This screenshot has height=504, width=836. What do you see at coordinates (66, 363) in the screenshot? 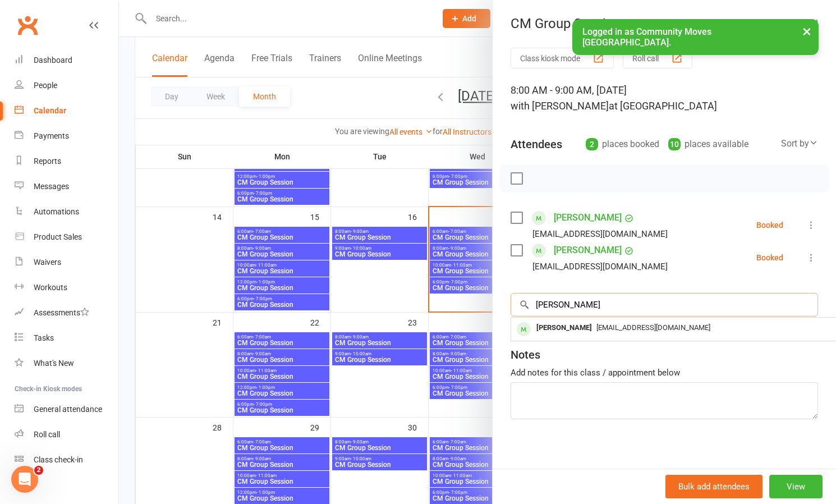
I see `a: What's New` at bounding box center [66, 363].